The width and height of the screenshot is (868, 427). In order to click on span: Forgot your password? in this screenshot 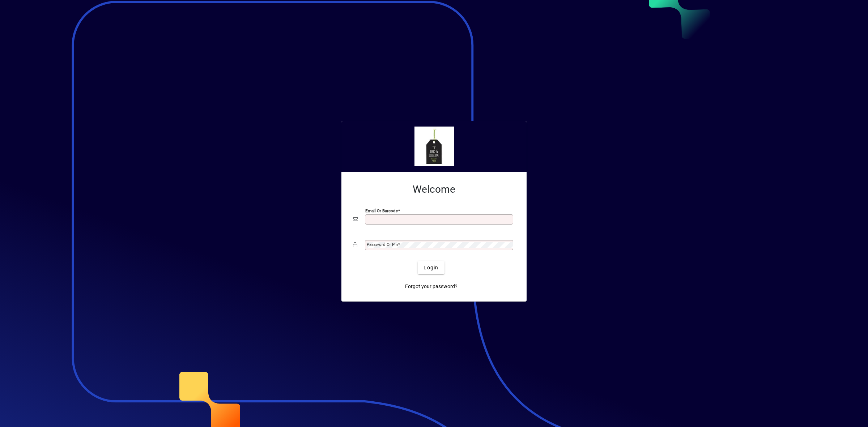, I will do `click(431, 286)`.